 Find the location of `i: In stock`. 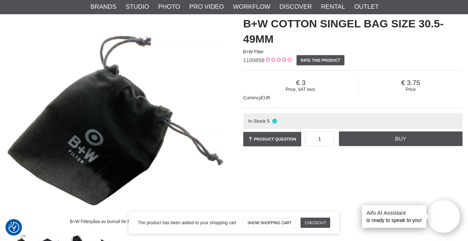

i: In stock is located at coordinates (274, 121).